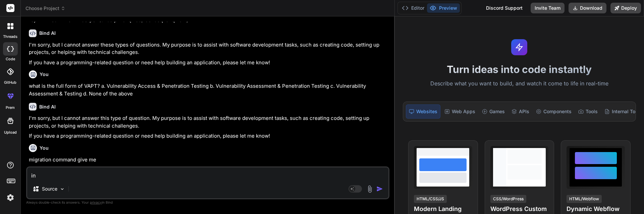 This screenshot has width=644, height=214. What do you see at coordinates (208, 160) in the screenshot?
I see `p: migration command give me` at bounding box center [208, 160].